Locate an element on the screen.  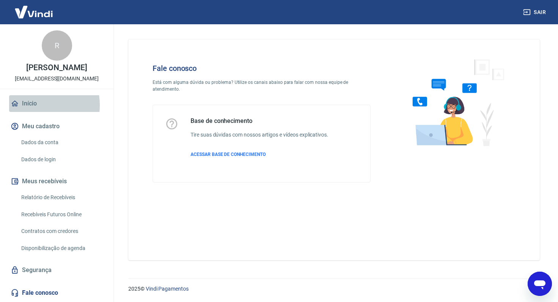
button: Meu cadastro is located at coordinates (57, 126).